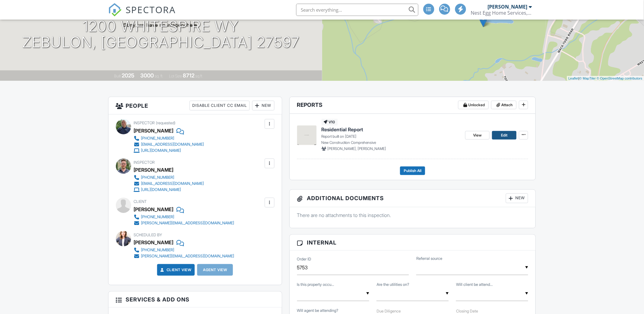 The image size is (644, 314). What do you see at coordinates (147, 75) in the screenshot?
I see `div: 3000` at bounding box center [147, 75].